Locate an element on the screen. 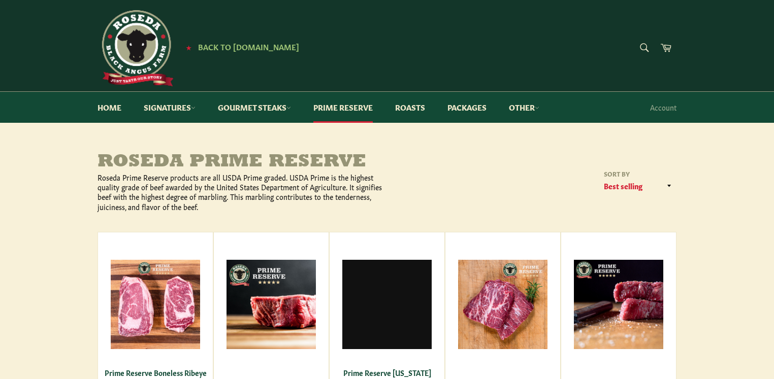  img: Prime Reserve Flat Iron Steak is located at coordinates (503, 305).